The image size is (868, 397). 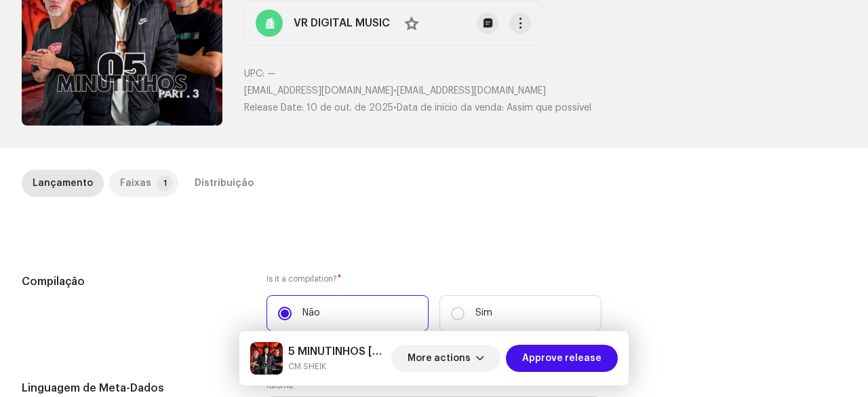 I want to click on span: Release Date:, so click(x=274, y=108).